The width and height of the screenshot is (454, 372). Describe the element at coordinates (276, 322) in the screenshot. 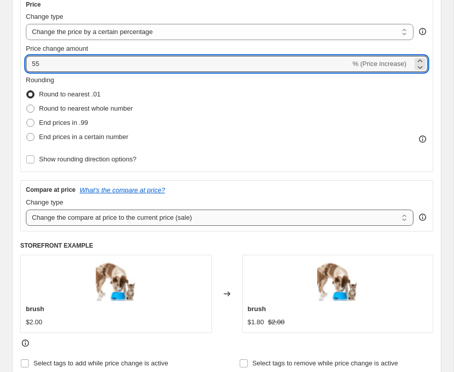

I see `strike: $2.00` at that location.